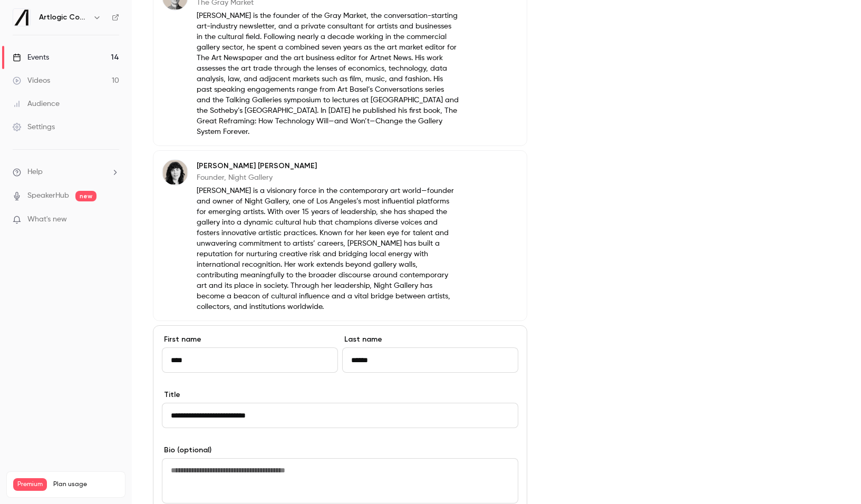  What do you see at coordinates (430, 339) in the screenshot?
I see `label: Last name` at bounding box center [430, 339].